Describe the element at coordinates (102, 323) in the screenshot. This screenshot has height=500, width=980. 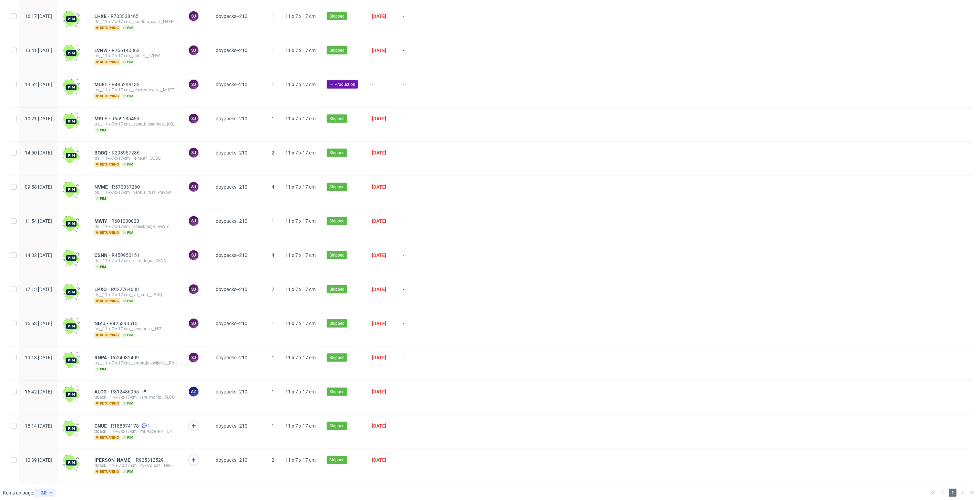
I see `a: NIZU` at that location.